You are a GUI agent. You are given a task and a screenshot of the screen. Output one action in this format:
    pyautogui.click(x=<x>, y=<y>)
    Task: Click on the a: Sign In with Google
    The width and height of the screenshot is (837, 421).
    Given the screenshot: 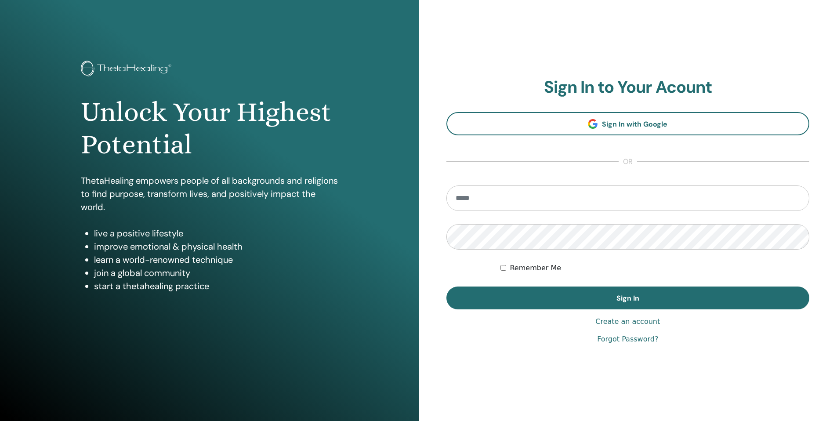 What is the action you would take?
    pyautogui.click(x=628, y=123)
    